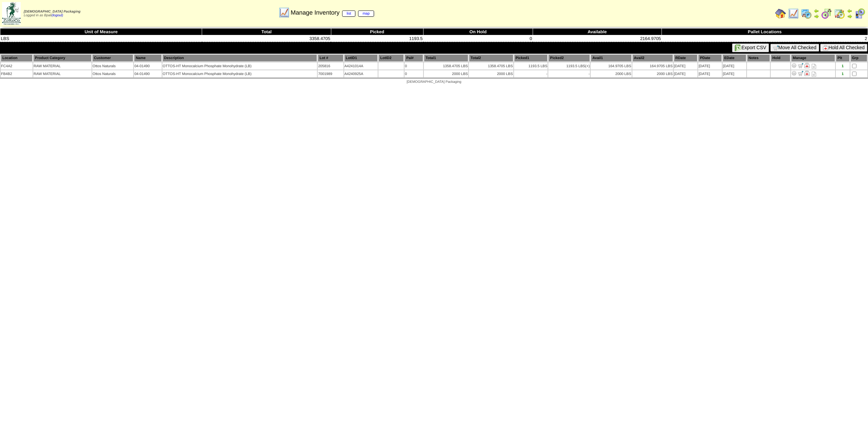 Image resolution: width=868 pixels, height=431 pixels. Describe the element at coordinates (330, 66) in the screenshot. I see `td: 205816` at that location.